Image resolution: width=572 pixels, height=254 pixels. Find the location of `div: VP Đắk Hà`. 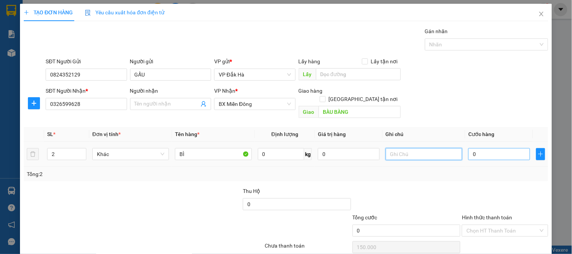

div: VP Đắk Hà is located at coordinates (33, 11).